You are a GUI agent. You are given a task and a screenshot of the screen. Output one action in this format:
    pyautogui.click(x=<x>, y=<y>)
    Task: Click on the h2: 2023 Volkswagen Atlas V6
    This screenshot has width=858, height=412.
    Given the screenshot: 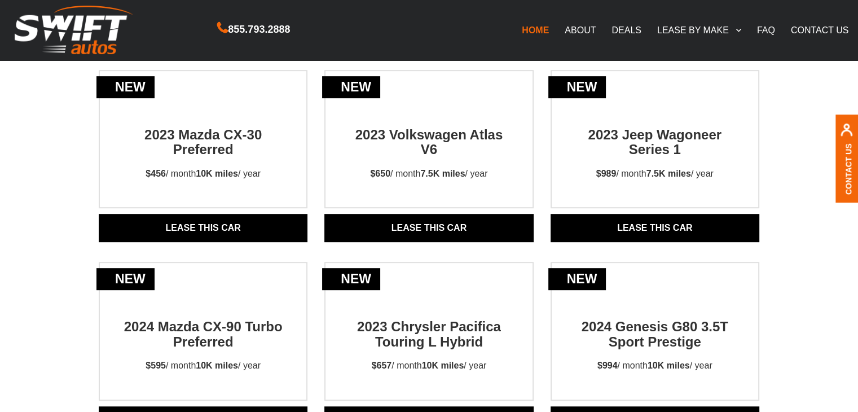 What is the action you would take?
    pyautogui.click(x=429, y=132)
    